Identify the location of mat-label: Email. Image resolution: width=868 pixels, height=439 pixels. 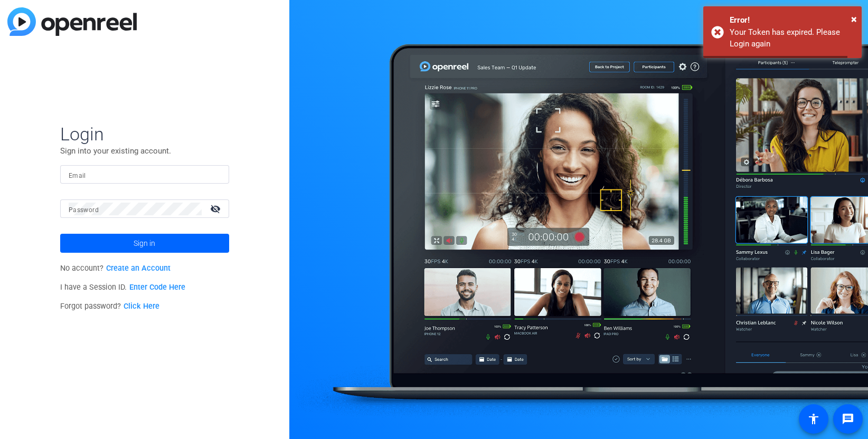
(77, 175).